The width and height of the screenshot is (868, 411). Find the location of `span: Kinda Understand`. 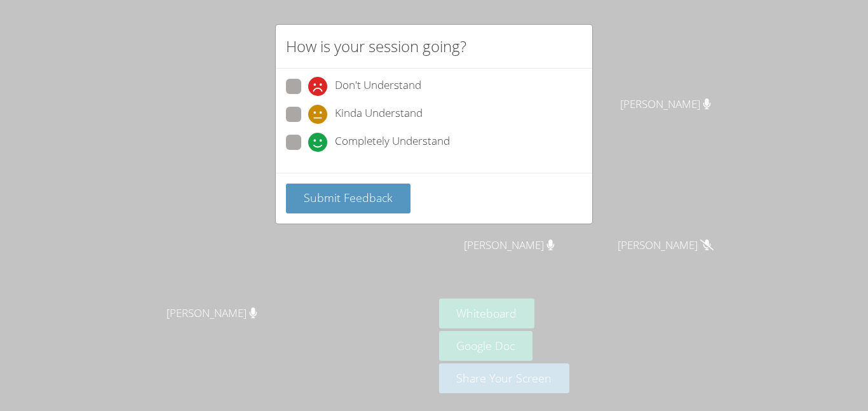

span: Kinda Understand is located at coordinates (379, 115).